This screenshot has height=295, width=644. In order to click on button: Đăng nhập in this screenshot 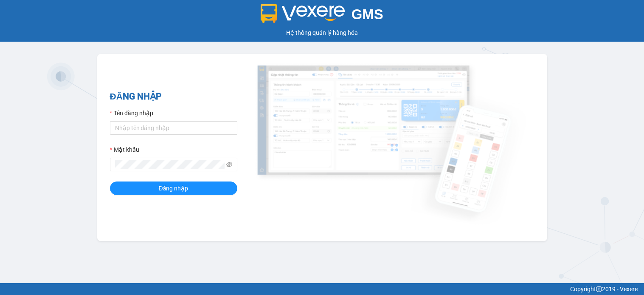, I will do `click(174, 188)`.